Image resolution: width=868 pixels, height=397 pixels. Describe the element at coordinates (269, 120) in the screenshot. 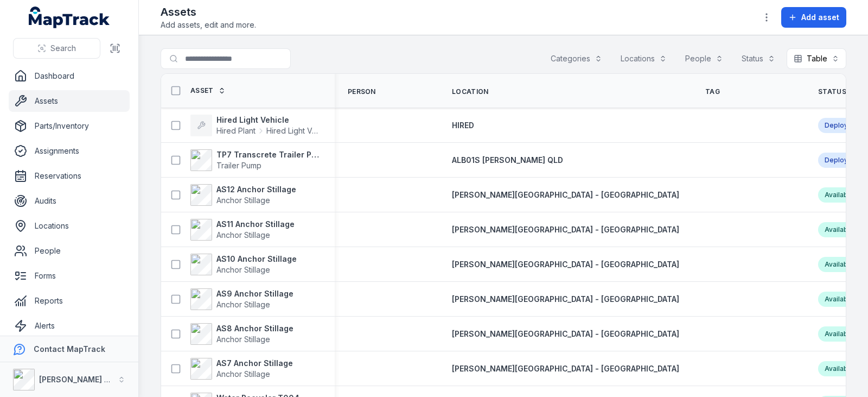

I see `strong: Hired Light Vehicle` at that location.